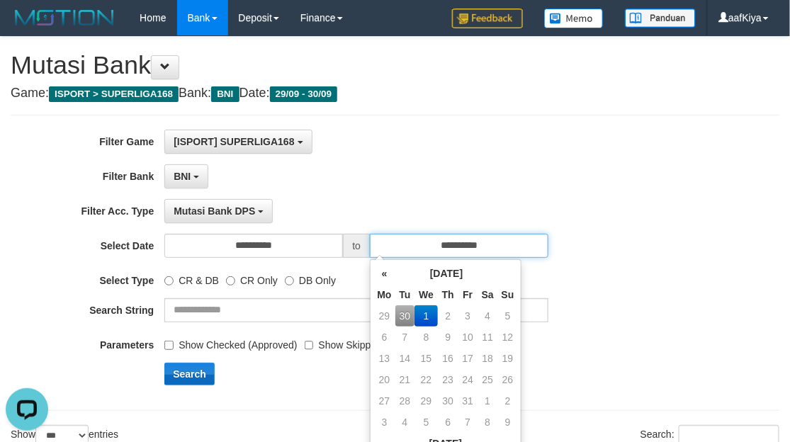  I want to click on td: 20, so click(384, 380).